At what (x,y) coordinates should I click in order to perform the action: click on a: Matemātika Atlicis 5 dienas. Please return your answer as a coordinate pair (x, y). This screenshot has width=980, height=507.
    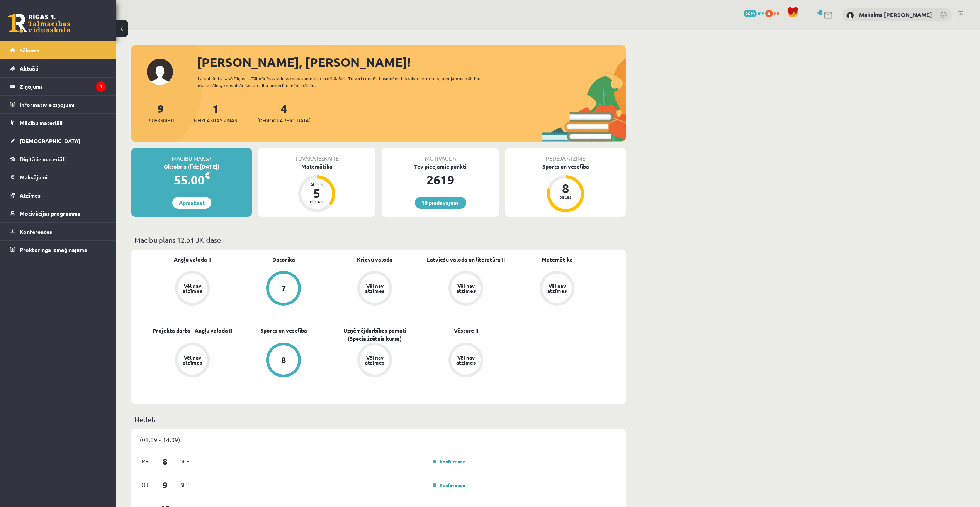
    Looking at the image, I should click on (317, 188).